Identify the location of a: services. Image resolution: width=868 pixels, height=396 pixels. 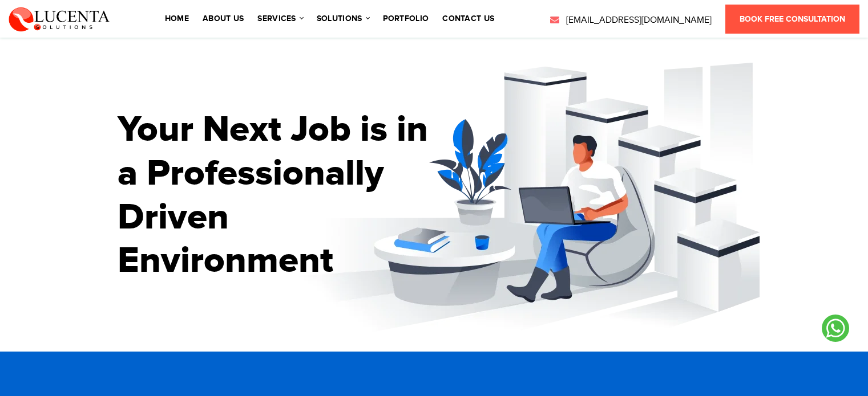
(280, 19).